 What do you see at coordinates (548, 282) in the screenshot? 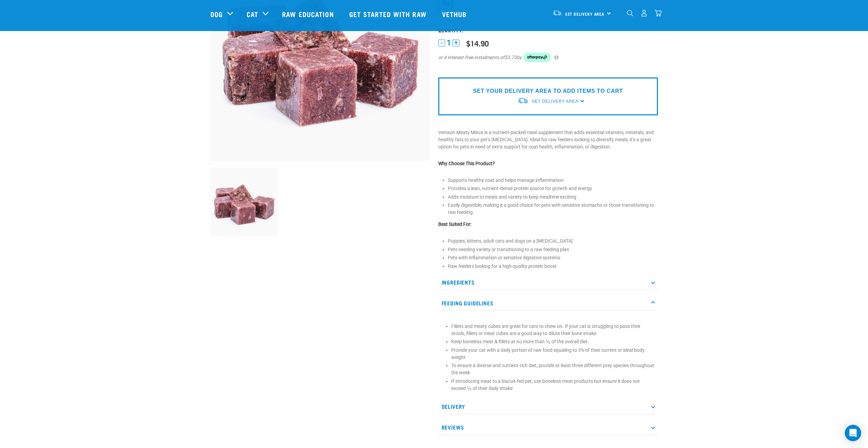
I see `p: Ingredients` at bounding box center [548, 282].